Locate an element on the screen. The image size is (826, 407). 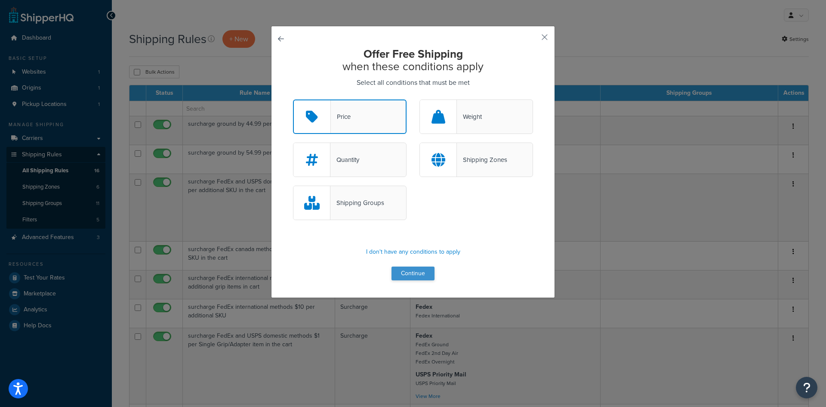
div: Shipping Groups is located at coordinates (357, 203).